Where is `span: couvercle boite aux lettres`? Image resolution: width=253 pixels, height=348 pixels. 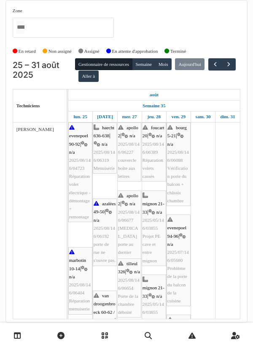 span: couvercle boite aux lettres is located at coordinates (127, 168).